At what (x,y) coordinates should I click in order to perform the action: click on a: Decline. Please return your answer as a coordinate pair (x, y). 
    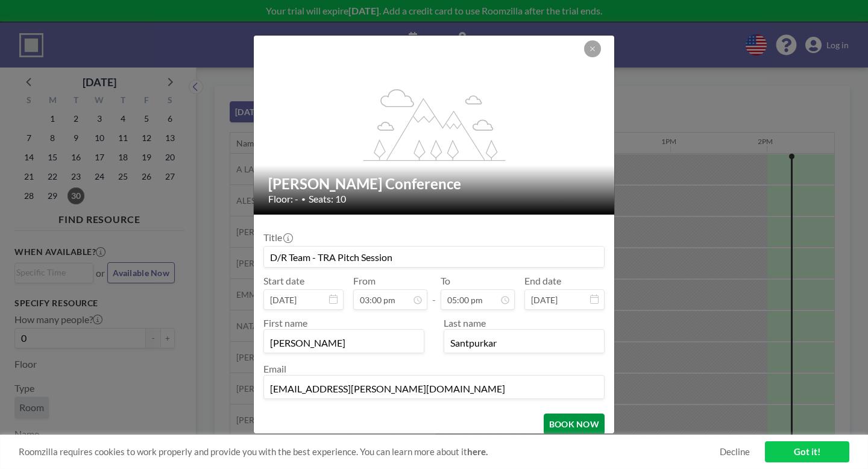
    Looking at the image, I should click on (735, 451).